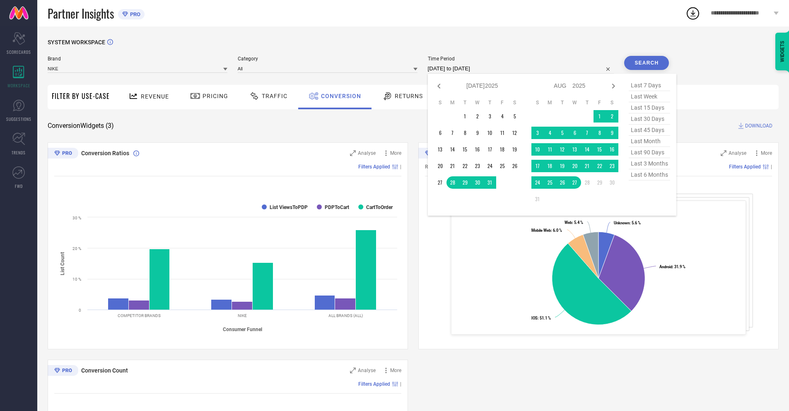 The image size is (789, 411). I want to click on td: Sun Jul 06 2025, so click(440, 133).